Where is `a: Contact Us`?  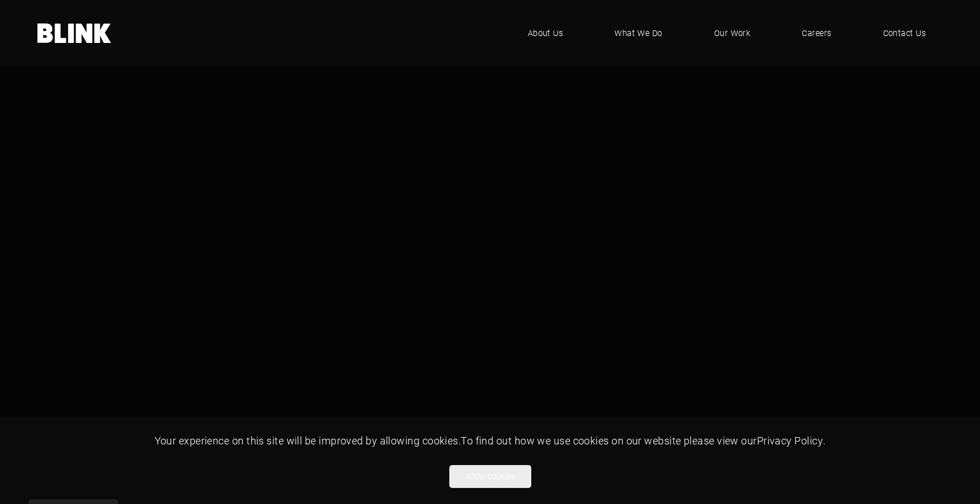
a: Contact Us is located at coordinates (904, 33).